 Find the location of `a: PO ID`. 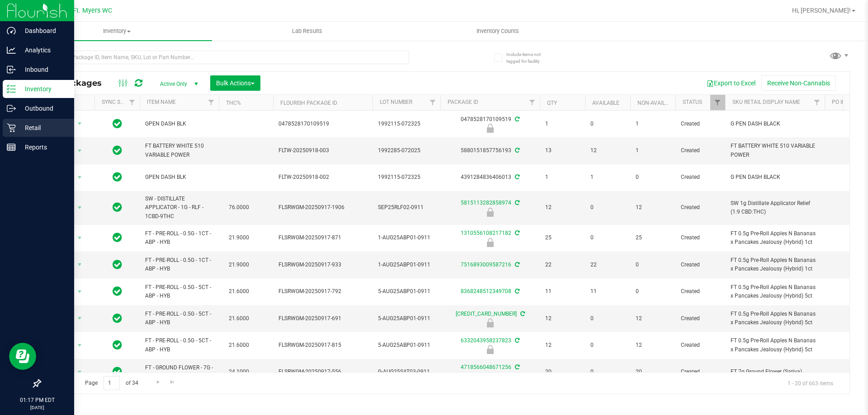

a: PO ID is located at coordinates (838, 102).